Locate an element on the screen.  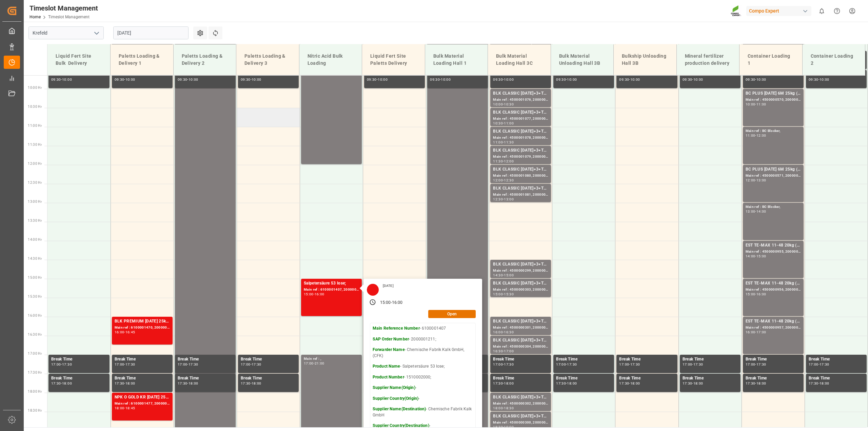
div: Bulk Material Loading Hall 3C is located at coordinates (519, 59).